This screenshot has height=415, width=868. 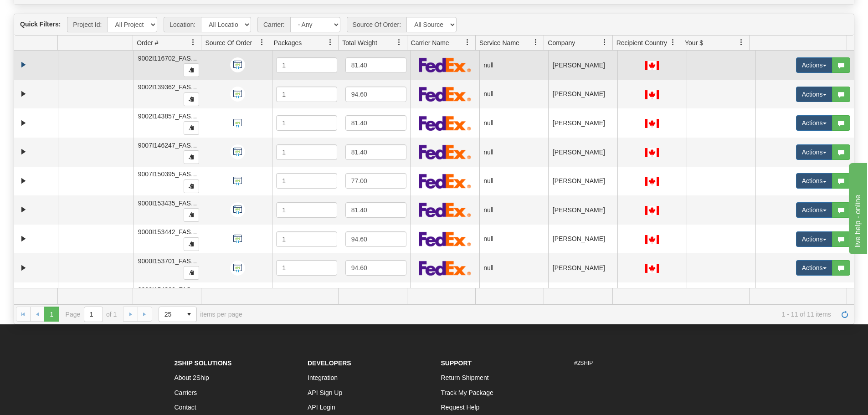 I want to click on a: About 2Ship, so click(x=191, y=377).